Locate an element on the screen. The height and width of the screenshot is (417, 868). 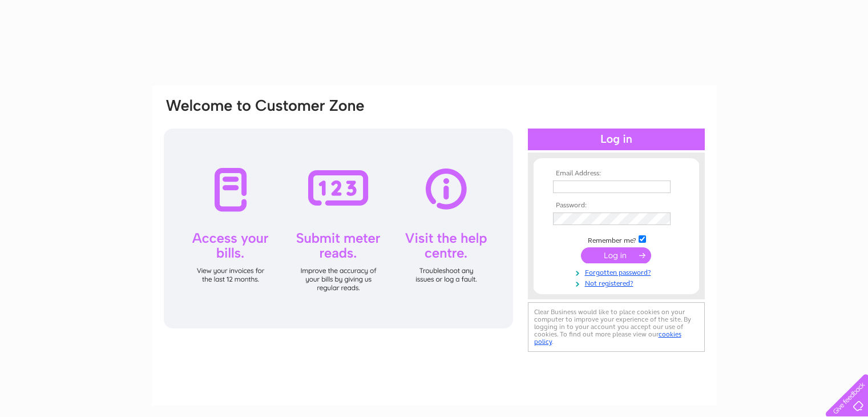
a: Forgotten password? is located at coordinates (618, 272).